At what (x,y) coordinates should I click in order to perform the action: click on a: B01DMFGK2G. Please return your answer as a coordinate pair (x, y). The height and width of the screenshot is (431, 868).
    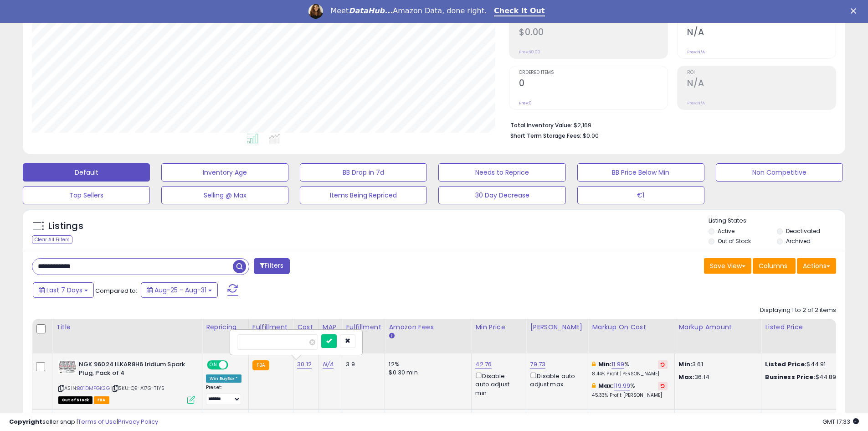
    Looking at the image, I should click on (94, 388).